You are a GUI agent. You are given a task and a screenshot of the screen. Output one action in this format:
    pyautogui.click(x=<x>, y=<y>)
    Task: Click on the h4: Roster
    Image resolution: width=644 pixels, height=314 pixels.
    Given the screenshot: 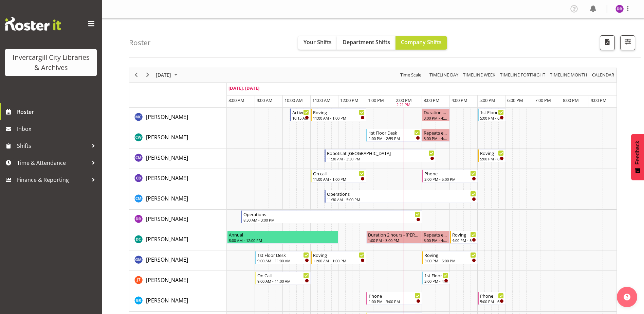 What is the action you would take?
    pyautogui.click(x=140, y=43)
    